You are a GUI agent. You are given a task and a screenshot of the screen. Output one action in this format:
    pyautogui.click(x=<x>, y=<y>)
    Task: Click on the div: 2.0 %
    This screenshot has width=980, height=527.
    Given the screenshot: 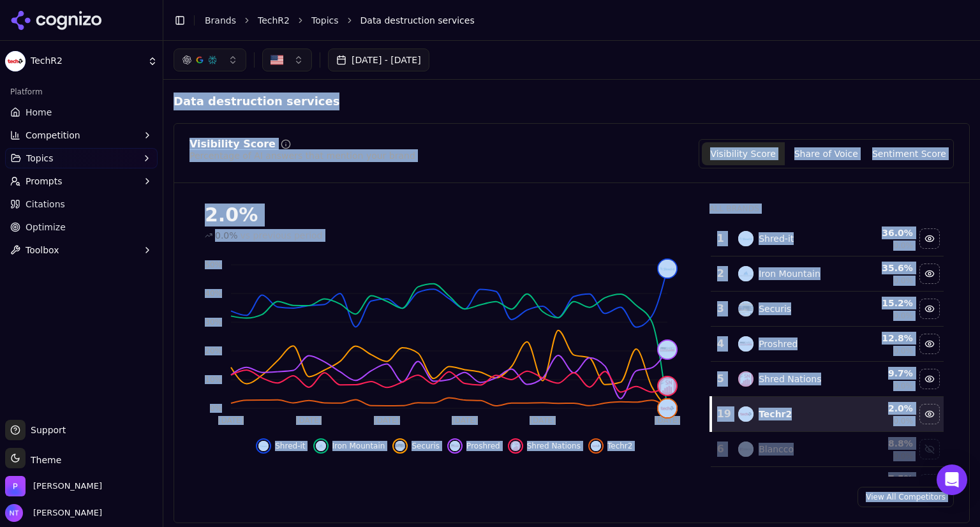 What is the action you would take?
    pyautogui.click(x=883, y=408)
    